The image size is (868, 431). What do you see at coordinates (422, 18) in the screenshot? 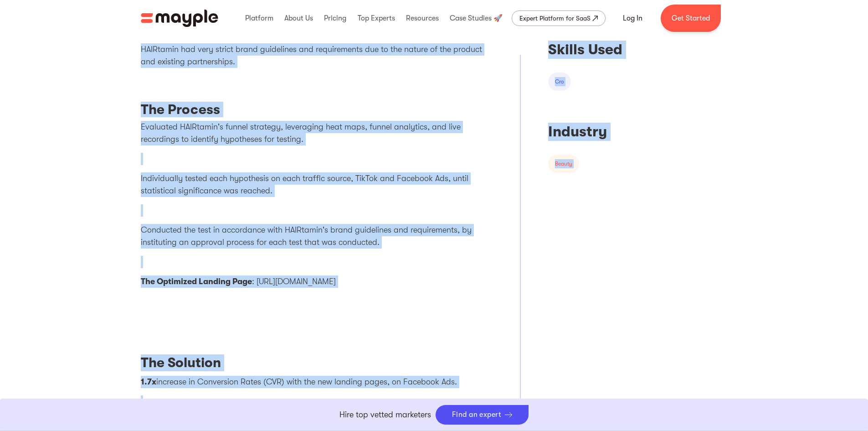
I see `div: Resources` at bounding box center [422, 18].